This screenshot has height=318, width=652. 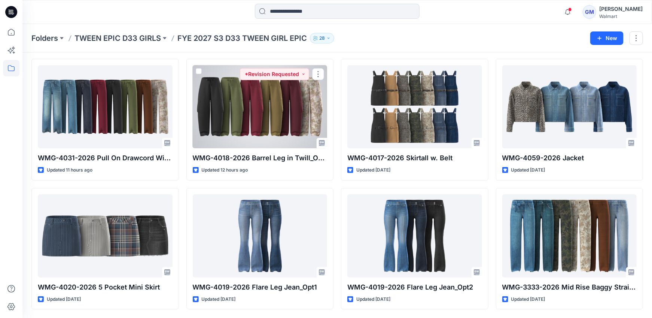 What do you see at coordinates (621, 16) in the screenshot?
I see `div: Walmart` at bounding box center [621, 16].